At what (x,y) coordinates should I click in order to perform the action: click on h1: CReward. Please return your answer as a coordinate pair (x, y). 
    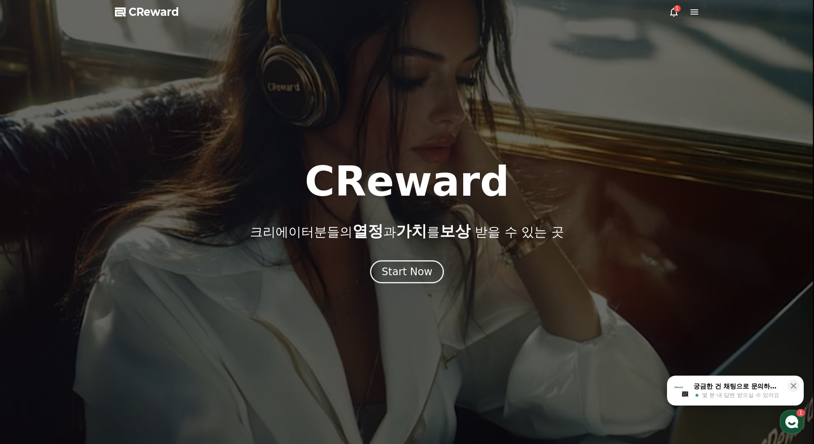
    Looking at the image, I should click on (407, 182).